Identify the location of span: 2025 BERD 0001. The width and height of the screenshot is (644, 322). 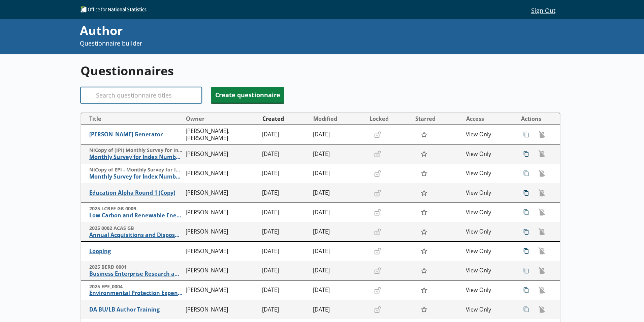
(135, 267).